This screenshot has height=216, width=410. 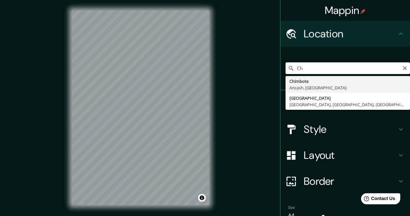 What do you see at coordinates (351, 181) in the screenshot?
I see `h4: Border` at bounding box center [351, 181].